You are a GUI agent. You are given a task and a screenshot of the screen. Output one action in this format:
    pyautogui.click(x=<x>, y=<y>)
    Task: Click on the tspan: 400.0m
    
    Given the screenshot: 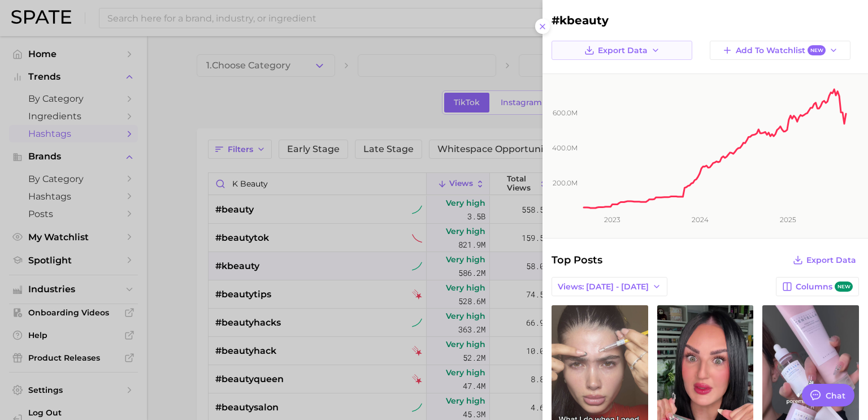 What is the action you would take?
    pyautogui.click(x=565, y=148)
    